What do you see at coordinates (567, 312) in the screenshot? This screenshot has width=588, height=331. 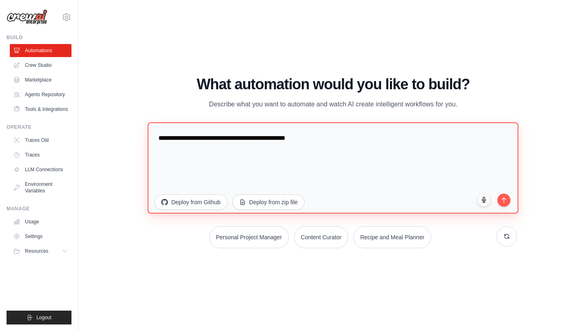 I see `div: Chat Widget` at bounding box center [567, 312].